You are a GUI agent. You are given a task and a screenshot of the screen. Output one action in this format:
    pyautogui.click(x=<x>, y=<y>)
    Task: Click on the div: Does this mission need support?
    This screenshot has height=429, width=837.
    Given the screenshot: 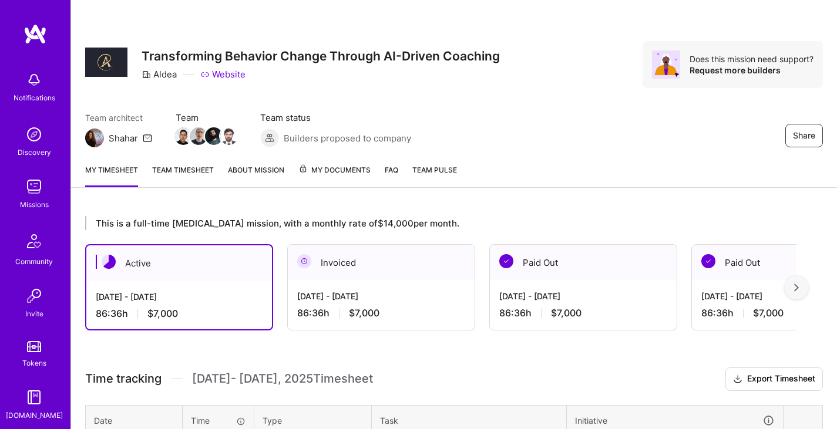 What is the action you would take?
    pyautogui.click(x=751, y=59)
    